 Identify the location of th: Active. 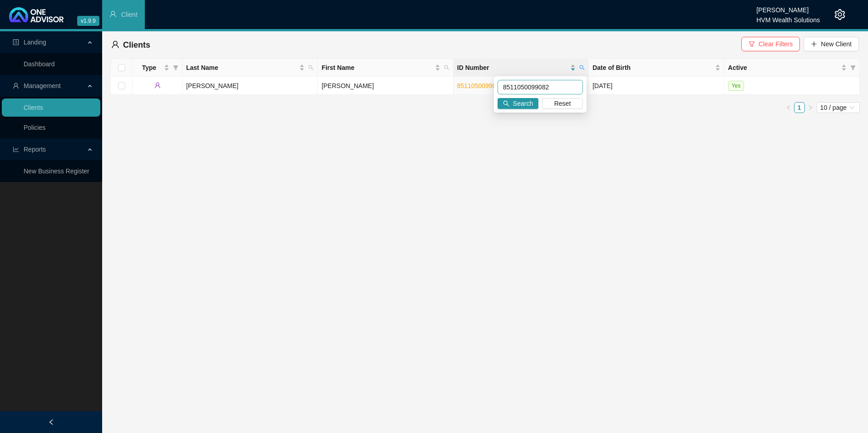
(792, 68).